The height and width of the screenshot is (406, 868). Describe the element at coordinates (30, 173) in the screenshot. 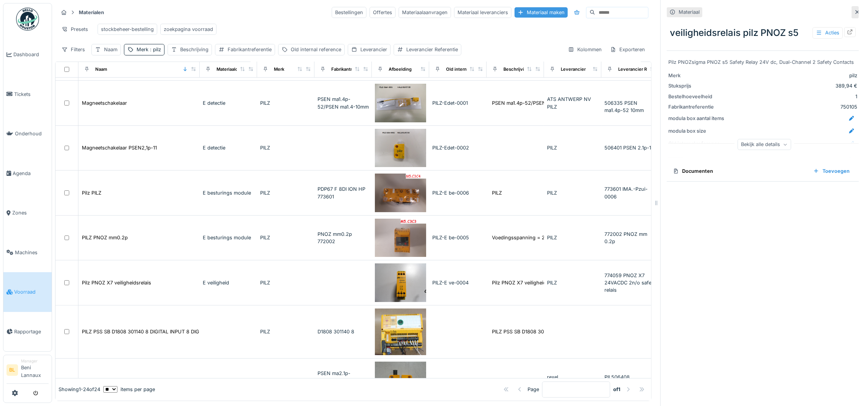

I see `span: Agenda` at that location.